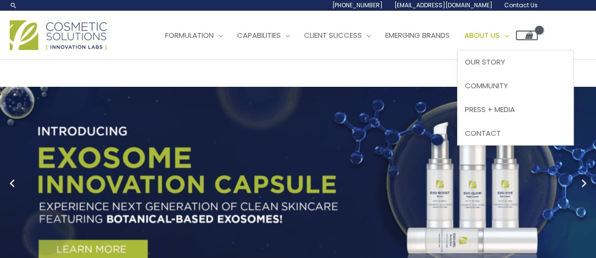  I want to click on a: Contact, so click(515, 133).